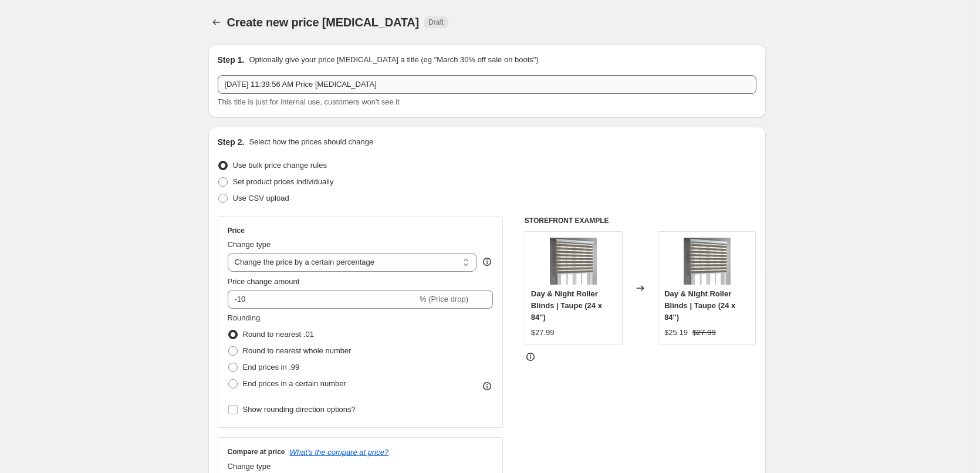 The width and height of the screenshot is (980, 473). I want to click on button: What's the compare at price?, so click(339, 452).